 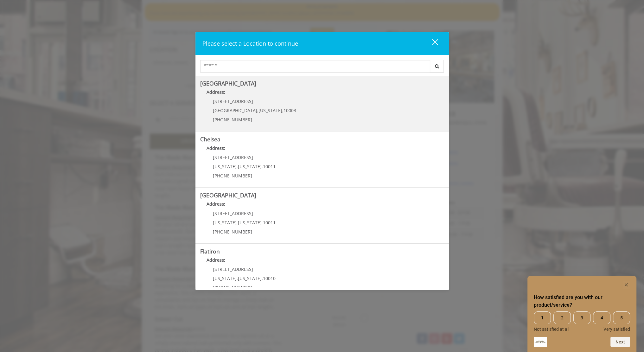 I want to click on button: close dialog, so click(x=431, y=43).